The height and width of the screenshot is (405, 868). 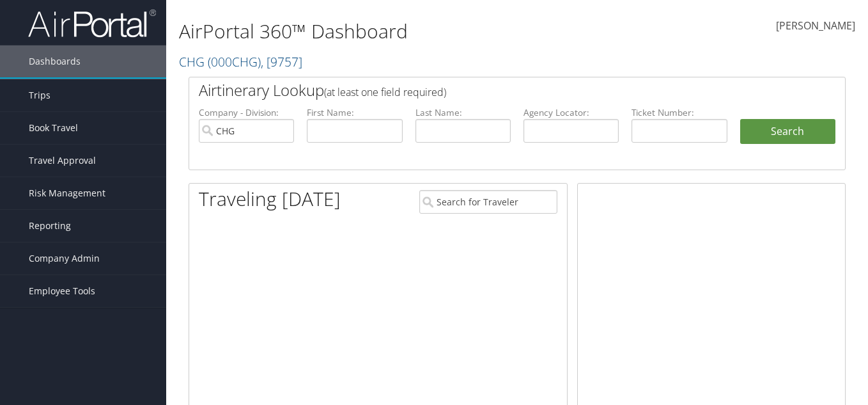 I want to click on button: Search, so click(x=788, y=132).